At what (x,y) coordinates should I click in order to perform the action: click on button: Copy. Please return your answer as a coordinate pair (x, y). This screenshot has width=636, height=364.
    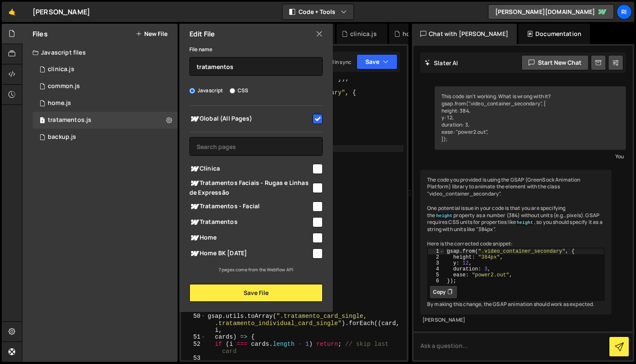
    Looking at the image, I should click on (443, 292).